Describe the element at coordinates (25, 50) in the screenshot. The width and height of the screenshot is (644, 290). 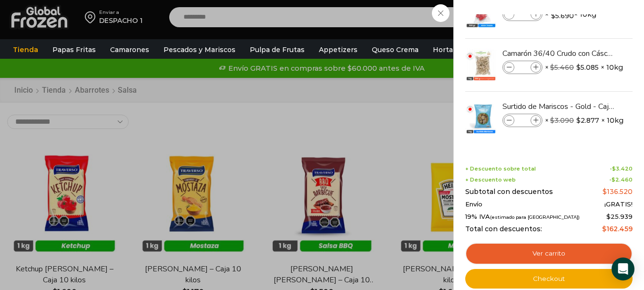
I see `a: Tienda` at that location.